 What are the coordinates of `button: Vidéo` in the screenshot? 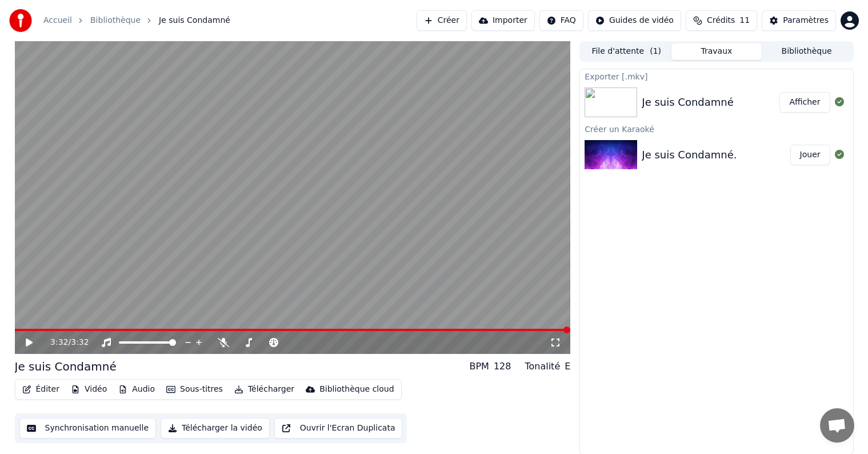 It's located at (89, 390).